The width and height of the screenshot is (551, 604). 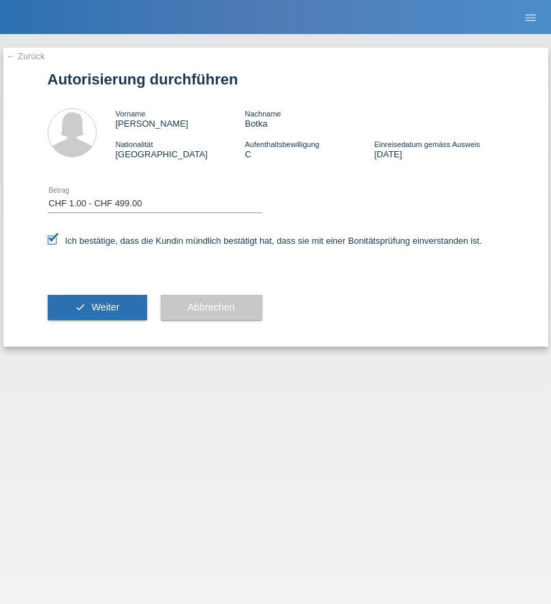 What do you see at coordinates (105, 307) in the screenshot?
I see `span: Weiter` at bounding box center [105, 307].